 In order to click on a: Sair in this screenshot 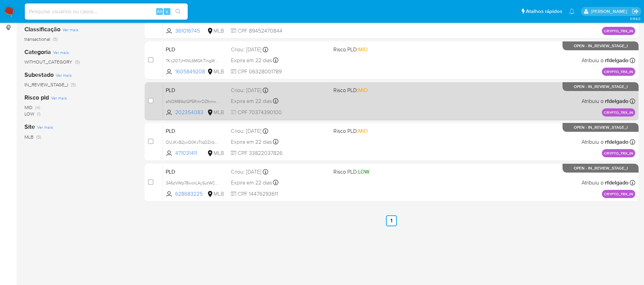, I will do `click(635, 11)`.